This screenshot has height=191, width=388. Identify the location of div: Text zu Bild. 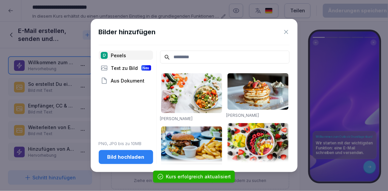
(126, 68).